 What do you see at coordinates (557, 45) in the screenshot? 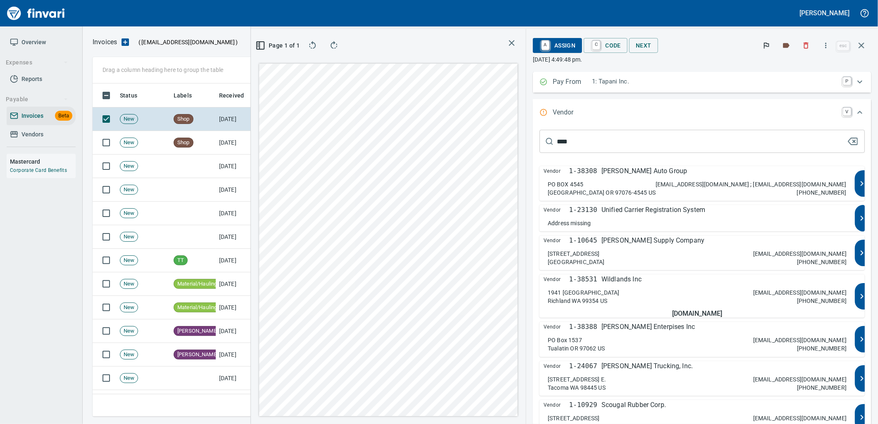
I see `span: Assign` at bounding box center [557, 45].